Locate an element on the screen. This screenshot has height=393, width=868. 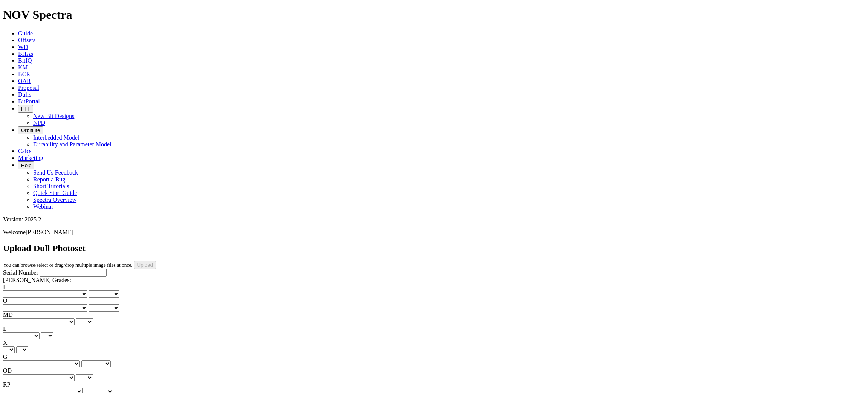
span: WD is located at coordinates (23, 47).